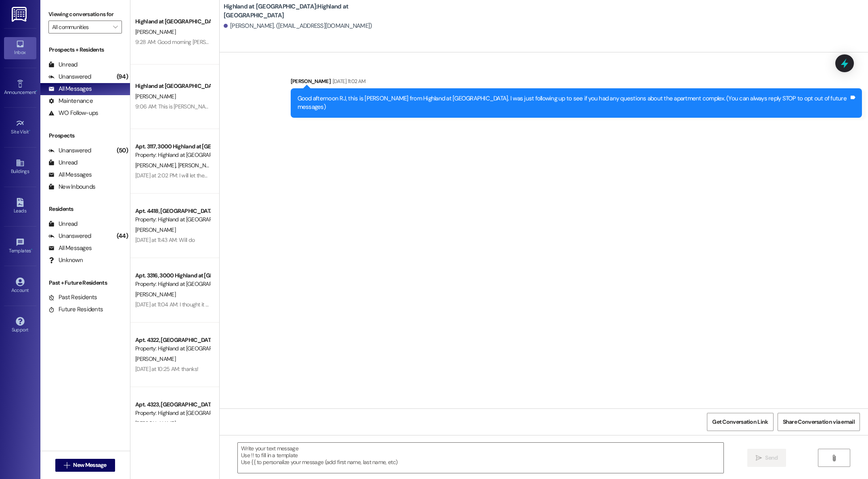 This screenshot has width=868, height=479. Describe the element at coordinates (740, 422) in the screenshot. I see `span: Get Conversation Link` at that location.